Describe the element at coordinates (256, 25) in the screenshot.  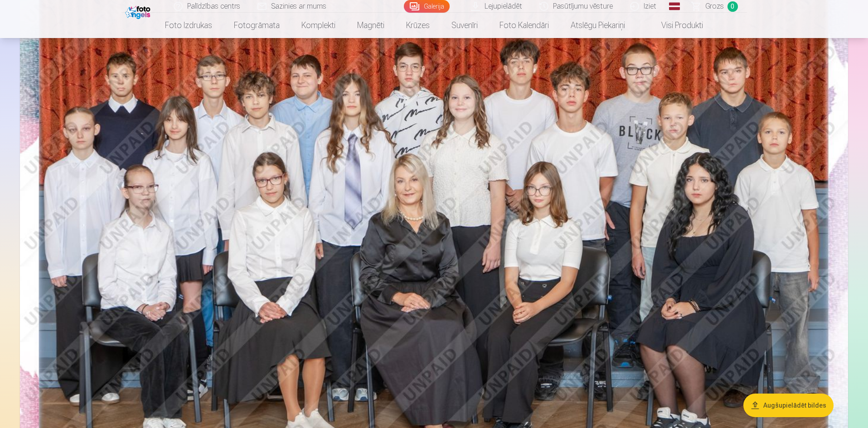
I see `a: Fotogrāmata` at that location.